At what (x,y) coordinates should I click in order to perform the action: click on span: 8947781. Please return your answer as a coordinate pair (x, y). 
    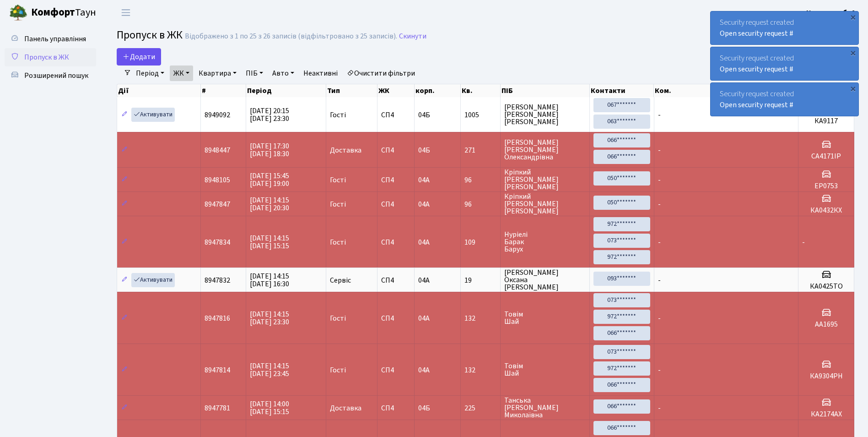
    Looking at the image, I should click on (217, 409).